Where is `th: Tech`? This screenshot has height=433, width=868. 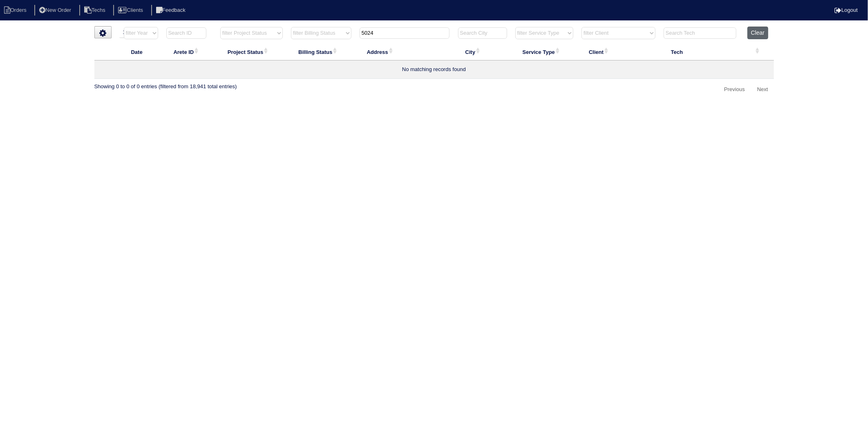
th: Tech is located at coordinates (701, 52).